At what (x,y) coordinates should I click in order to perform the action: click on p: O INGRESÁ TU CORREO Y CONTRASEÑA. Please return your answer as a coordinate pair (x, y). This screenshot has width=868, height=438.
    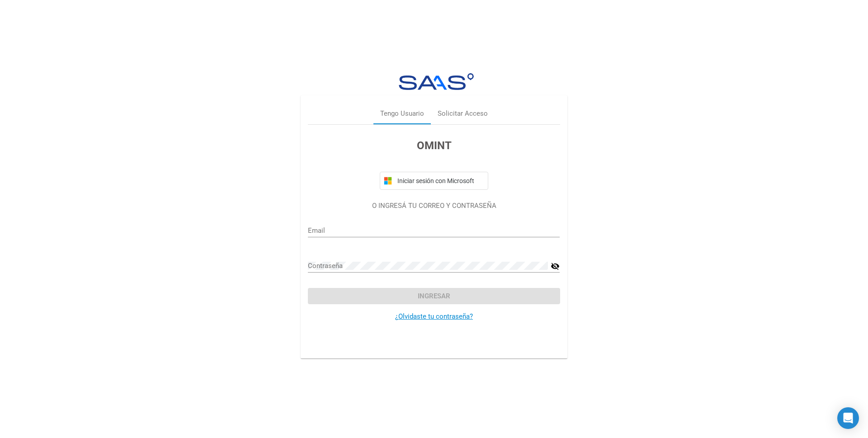
    Looking at the image, I should click on (434, 206).